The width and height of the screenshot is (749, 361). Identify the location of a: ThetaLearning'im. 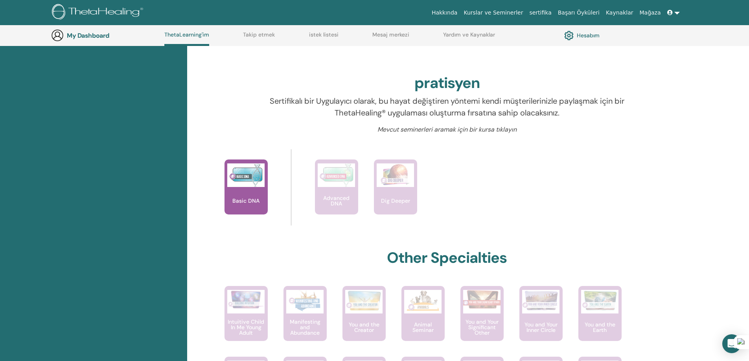
(187, 39).